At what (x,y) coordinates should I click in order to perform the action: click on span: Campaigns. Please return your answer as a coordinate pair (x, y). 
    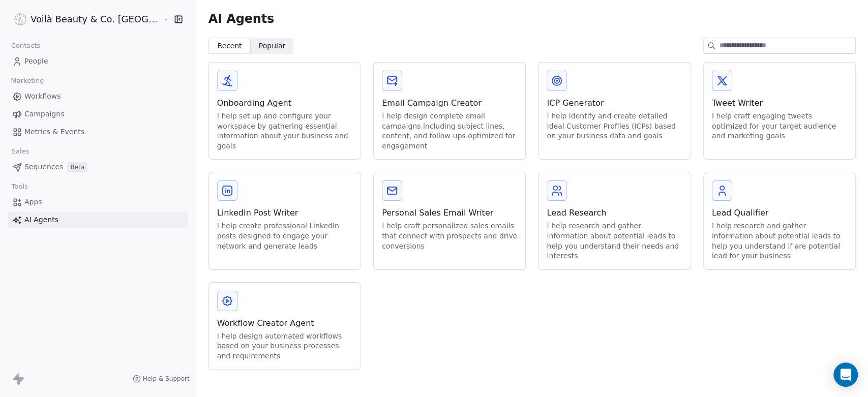
    Looking at the image, I should click on (44, 114).